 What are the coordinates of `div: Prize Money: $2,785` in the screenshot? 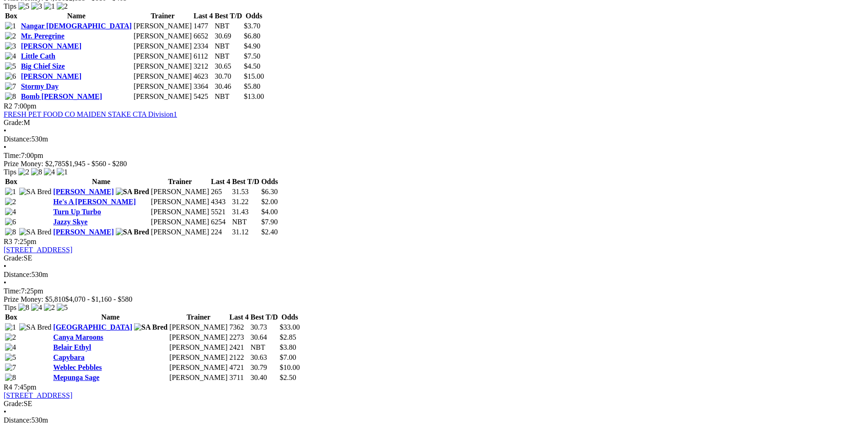 It's located at (434, 164).